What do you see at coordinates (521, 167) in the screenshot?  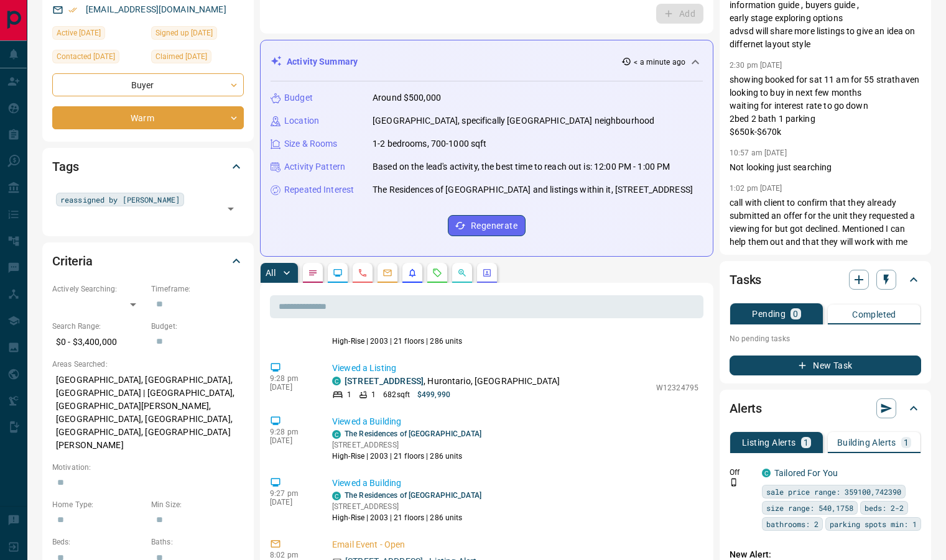 I see `p: Based on the lead's activity, the best time to reach out is: 12:00 PM - 1:00 PM` at bounding box center [521, 167].